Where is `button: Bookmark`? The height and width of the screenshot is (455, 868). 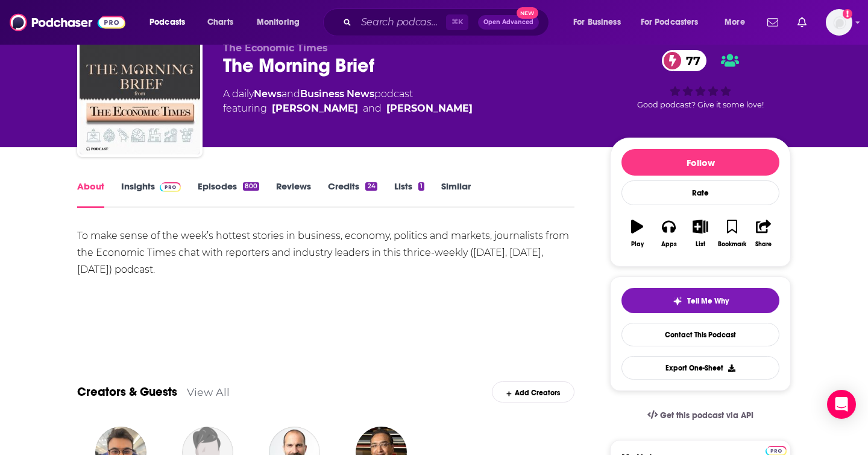 button: Bookmark is located at coordinates (732, 234).